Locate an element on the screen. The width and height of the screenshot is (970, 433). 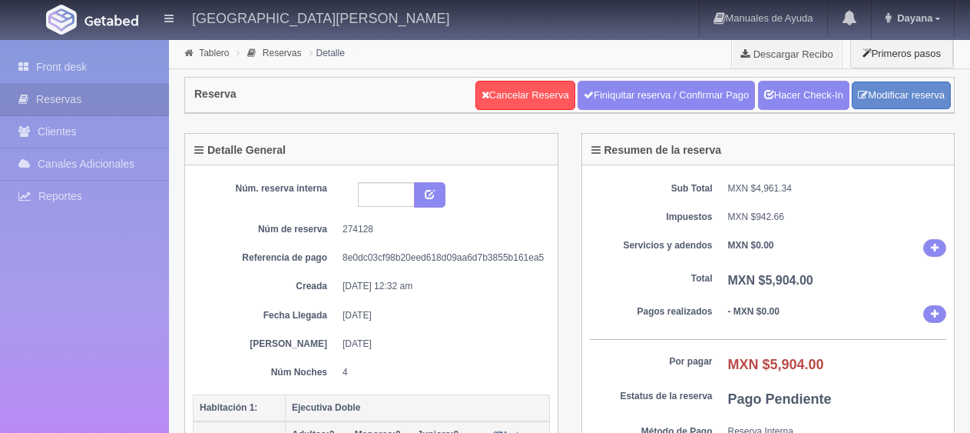
a: Finiquitar reserva / Confirmar Pago is located at coordinates (666, 95).